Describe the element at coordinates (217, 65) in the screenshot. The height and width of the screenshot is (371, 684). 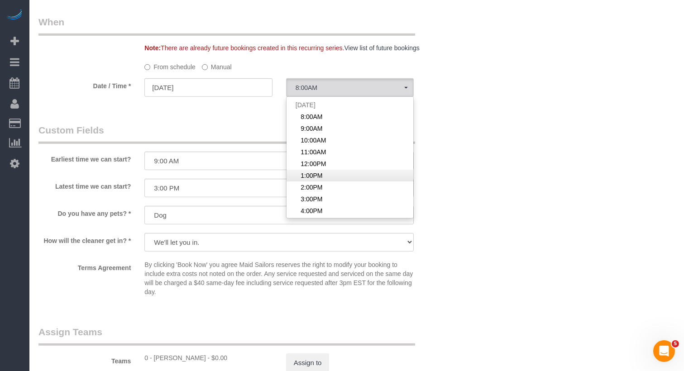
I see `label: Manual` at that location.